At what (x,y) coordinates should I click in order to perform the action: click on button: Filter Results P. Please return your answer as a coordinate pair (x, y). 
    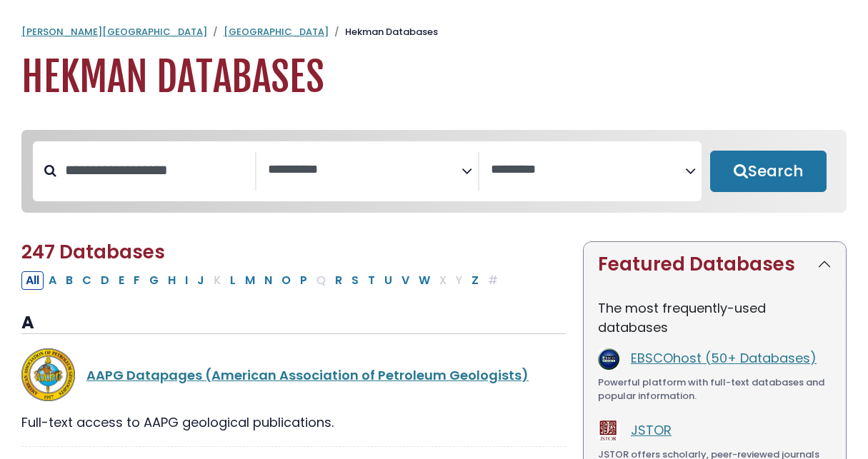
    Looking at the image, I should click on (304, 281).